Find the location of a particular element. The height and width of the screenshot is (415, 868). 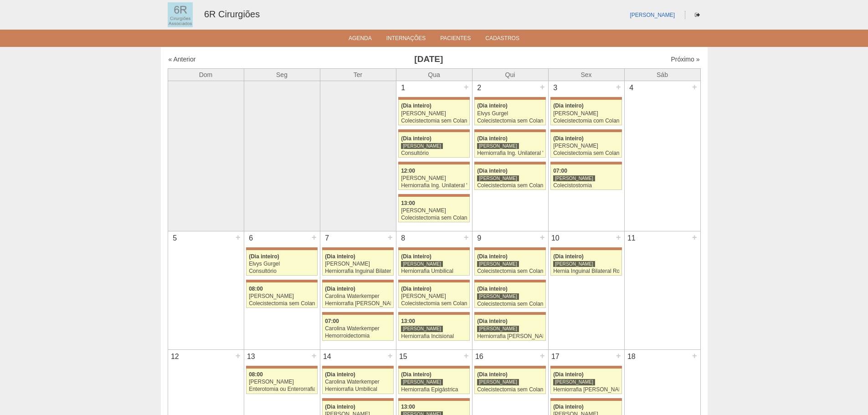

i: Sair is located at coordinates (697, 15).